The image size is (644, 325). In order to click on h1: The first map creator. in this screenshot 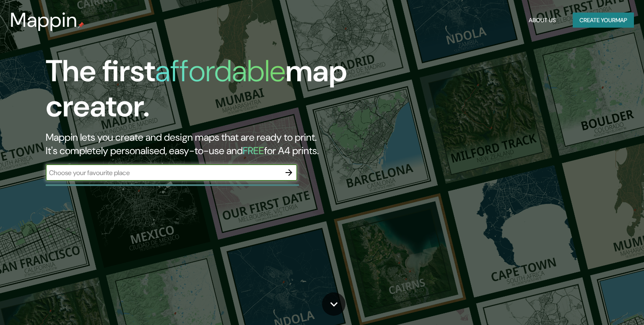, I will do `click(207, 92)`.